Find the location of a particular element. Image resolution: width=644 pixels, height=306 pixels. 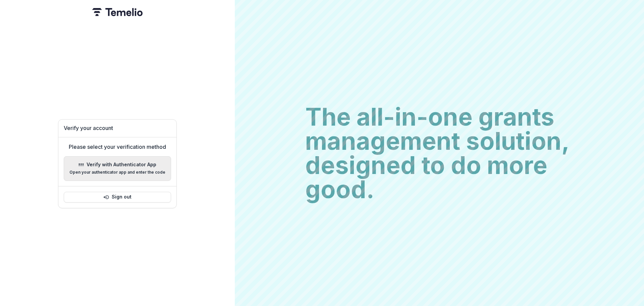

h1: Verify your account is located at coordinates (117, 128).